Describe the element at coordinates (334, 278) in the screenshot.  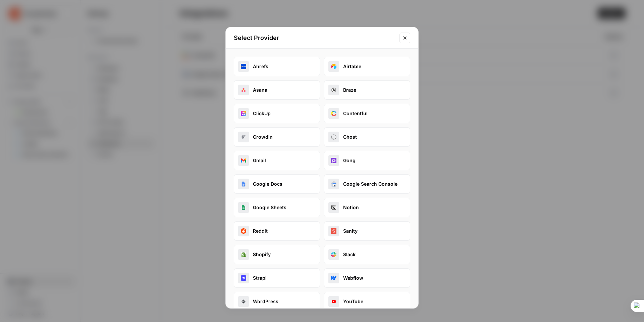
I see `img: webflow_oauth` at that location.